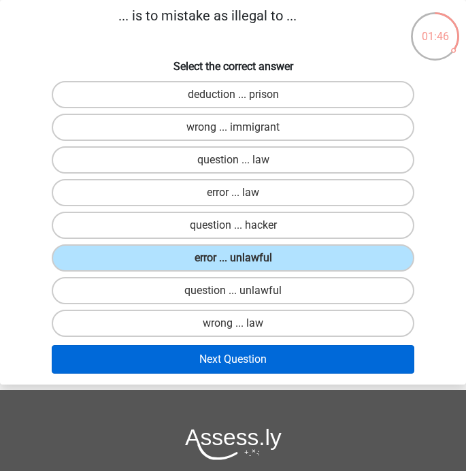 Image resolution: width=466 pixels, height=471 pixels. Describe the element at coordinates (233, 65) in the screenshot. I see `h6: Select the correct answer` at that location.